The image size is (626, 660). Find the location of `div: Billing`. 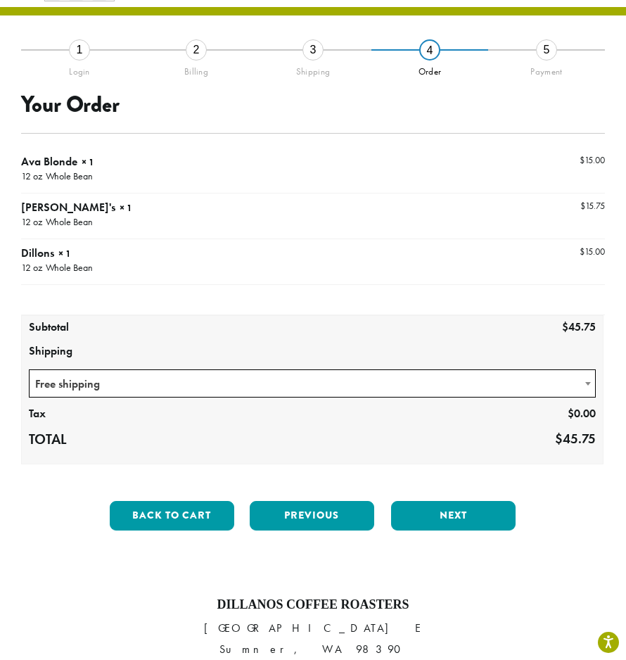

div: Billing is located at coordinates (196, 69).